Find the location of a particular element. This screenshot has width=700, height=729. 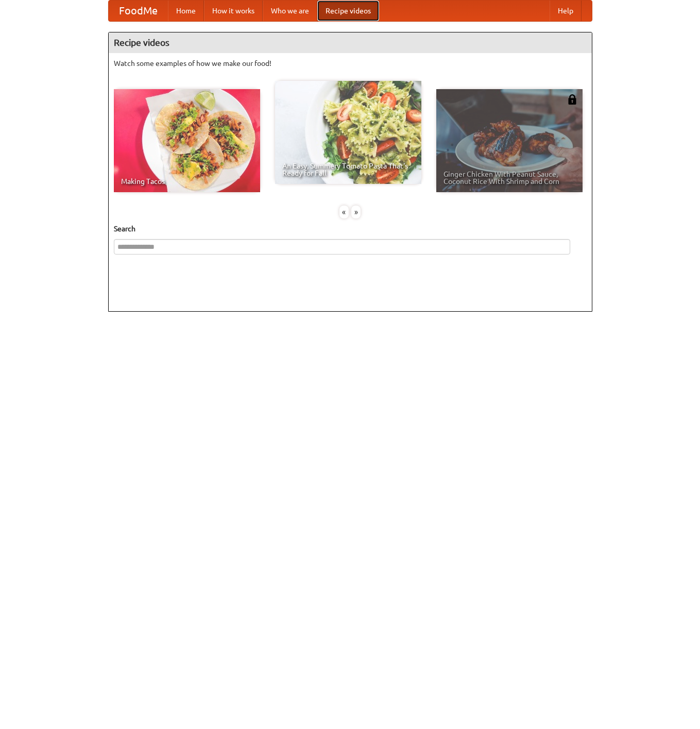

p: Watch some examples of how we make our food! is located at coordinates (350, 64).